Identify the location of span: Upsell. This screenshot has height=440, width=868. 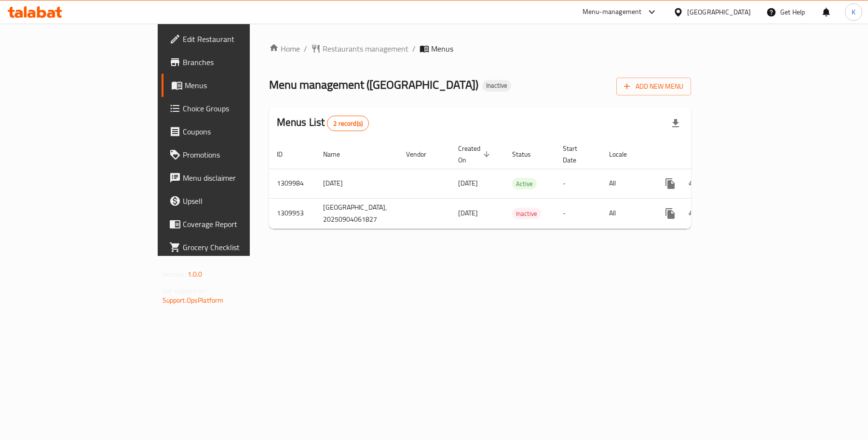
(239, 201).